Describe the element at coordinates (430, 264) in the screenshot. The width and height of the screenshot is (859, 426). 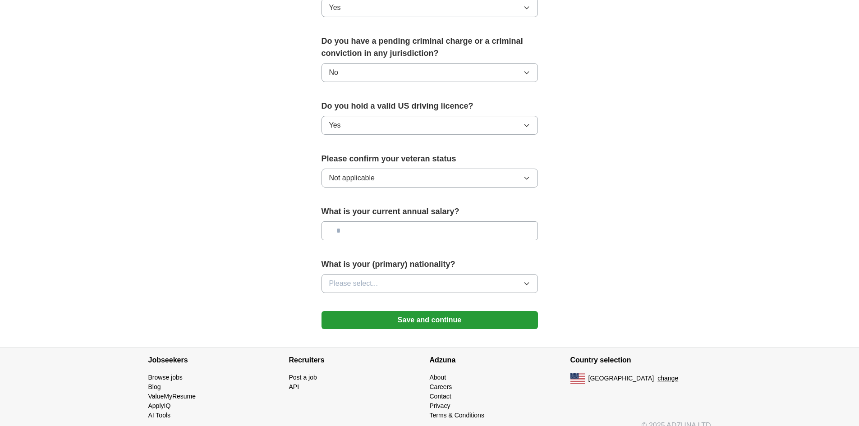
I see `label: What is your (primary) nationality?` at that location.